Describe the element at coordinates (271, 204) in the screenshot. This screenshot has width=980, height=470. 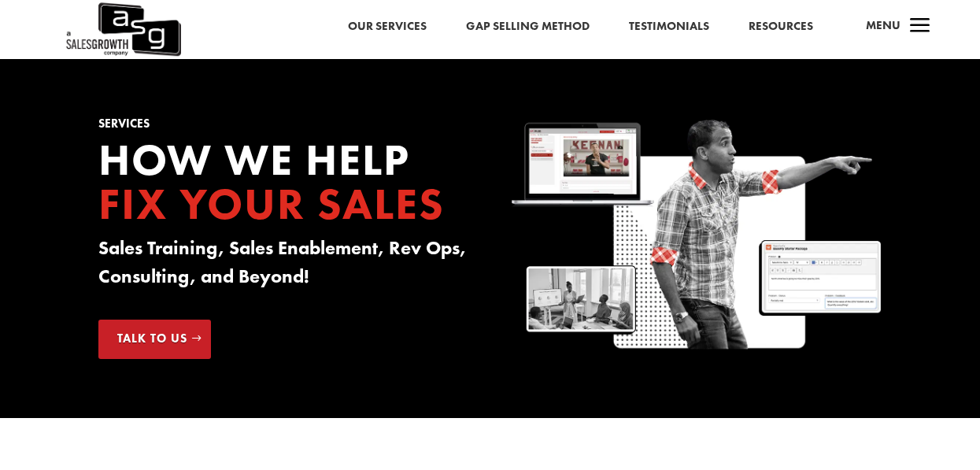
I see `span: Fix your Sales` at that location.